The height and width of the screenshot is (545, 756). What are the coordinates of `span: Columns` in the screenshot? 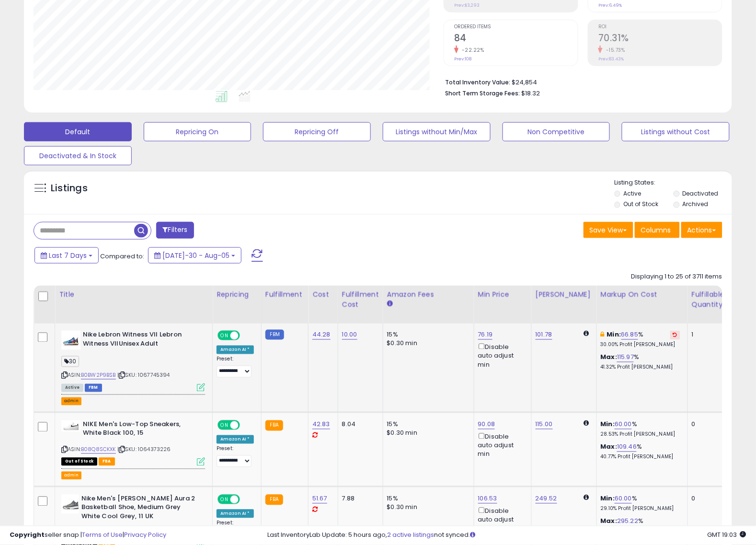 It's located at (656, 230).